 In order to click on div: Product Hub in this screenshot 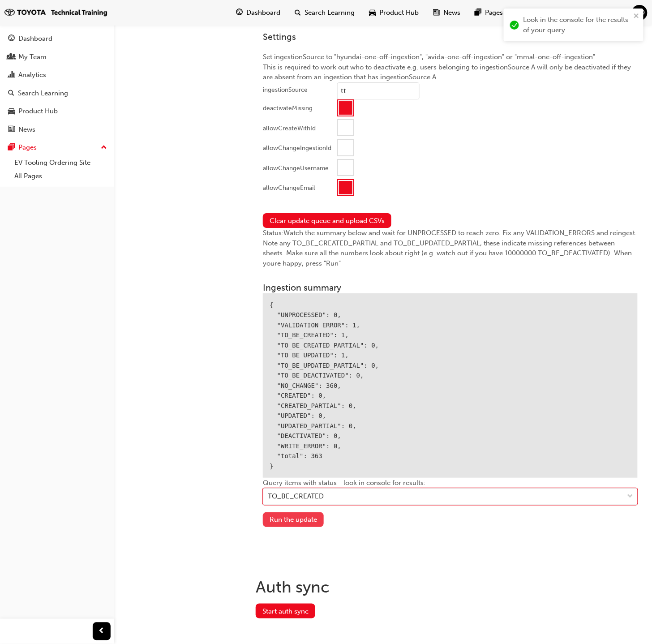, I will do `click(38, 111)`.